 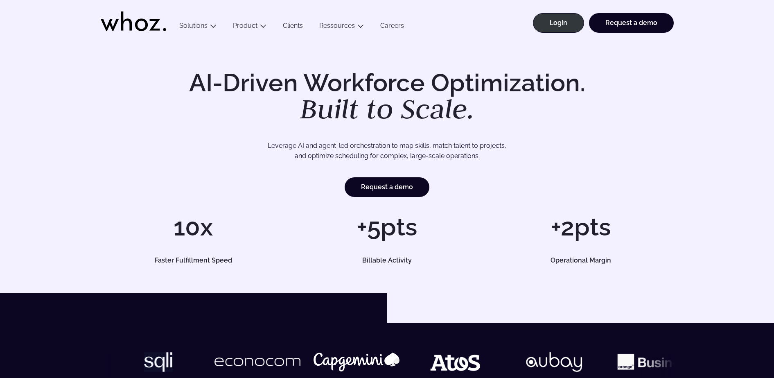 I want to click on h1: +2pts, so click(x=580, y=227).